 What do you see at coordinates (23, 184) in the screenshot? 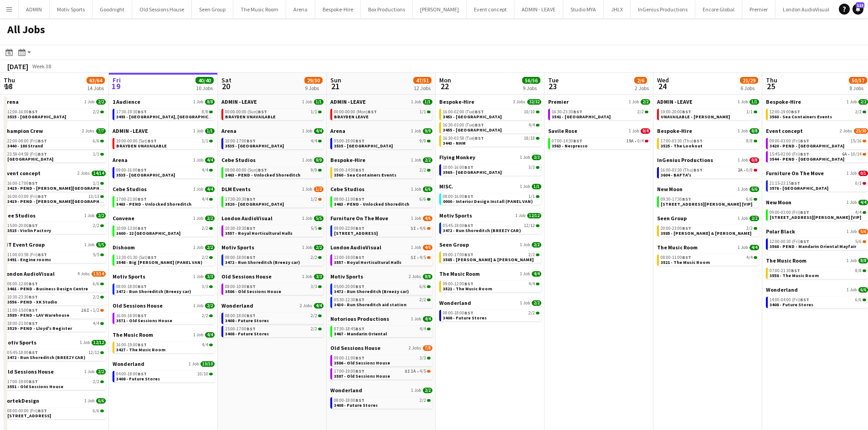
I see `span: 16:00-17:00` at bounding box center [23, 184].